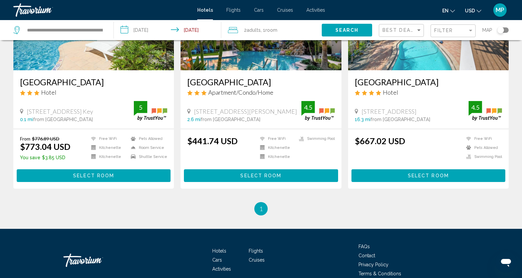 The height and width of the screenshot is (278, 522). What do you see at coordinates (380, 141) in the screenshot?
I see `ins: $667.02 USD` at bounding box center [380, 141].